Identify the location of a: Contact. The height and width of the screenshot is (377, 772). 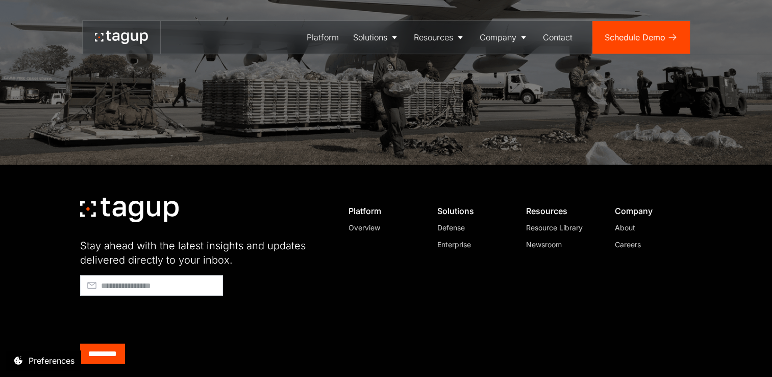
(558, 37).